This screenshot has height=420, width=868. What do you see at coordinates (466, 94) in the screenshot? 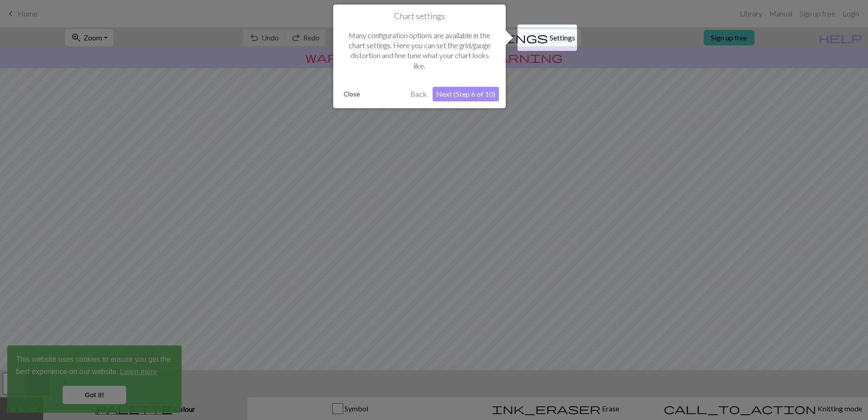
I see `button: Next (Step 6 of 10)` at bounding box center [466, 94].